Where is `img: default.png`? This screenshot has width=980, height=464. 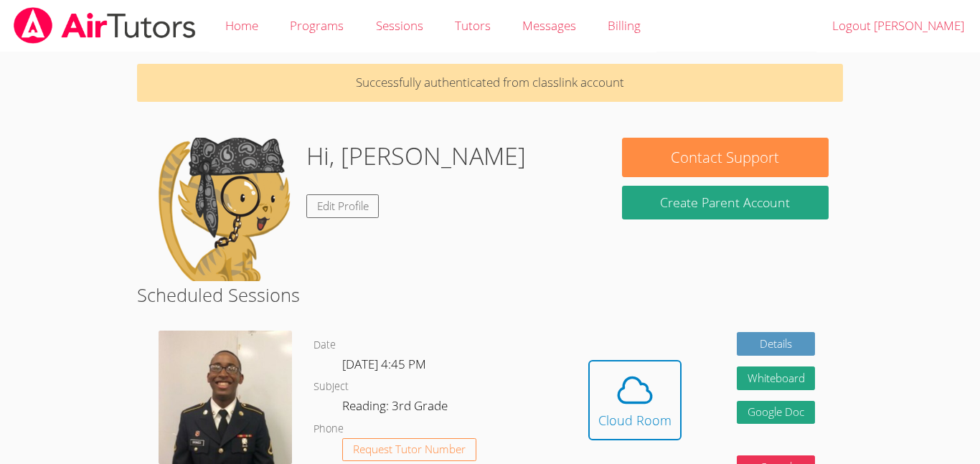
img: default.png is located at coordinates (223, 209).